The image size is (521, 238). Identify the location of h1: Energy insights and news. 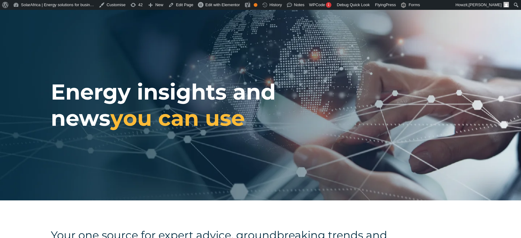
(197, 105).